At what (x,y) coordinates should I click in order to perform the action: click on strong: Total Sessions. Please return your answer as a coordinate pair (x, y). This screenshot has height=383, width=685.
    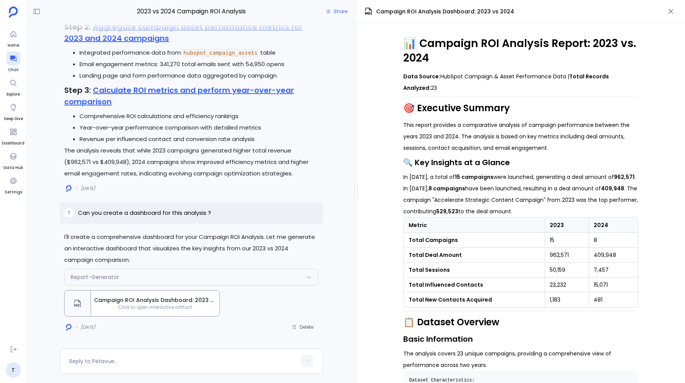
    Looking at the image, I should click on (429, 270).